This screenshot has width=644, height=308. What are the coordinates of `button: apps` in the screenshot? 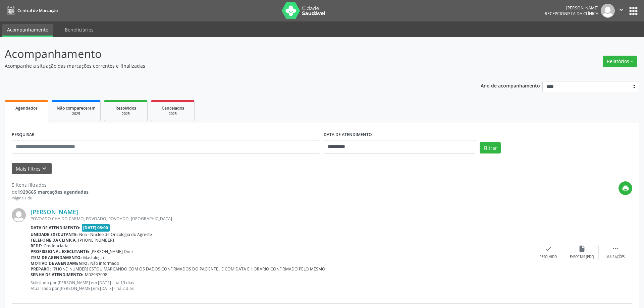 It's located at (633, 11).